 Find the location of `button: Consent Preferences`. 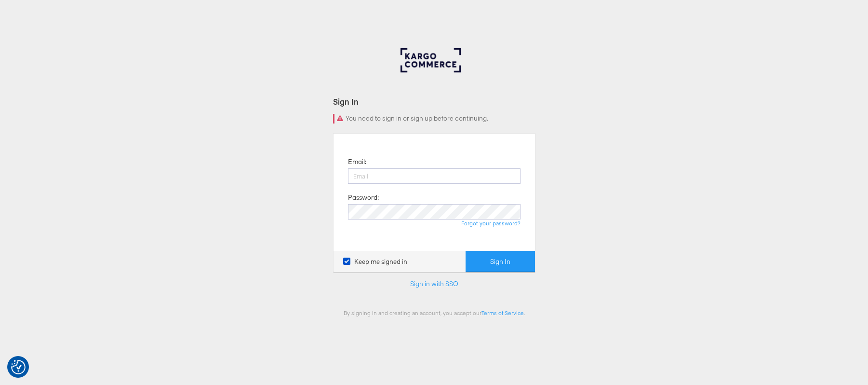

button: Consent Preferences is located at coordinates (18, 367).